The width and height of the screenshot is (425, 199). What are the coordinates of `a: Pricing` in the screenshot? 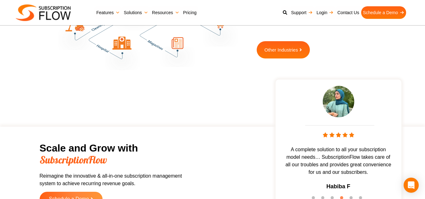 It's located at (190, 13).